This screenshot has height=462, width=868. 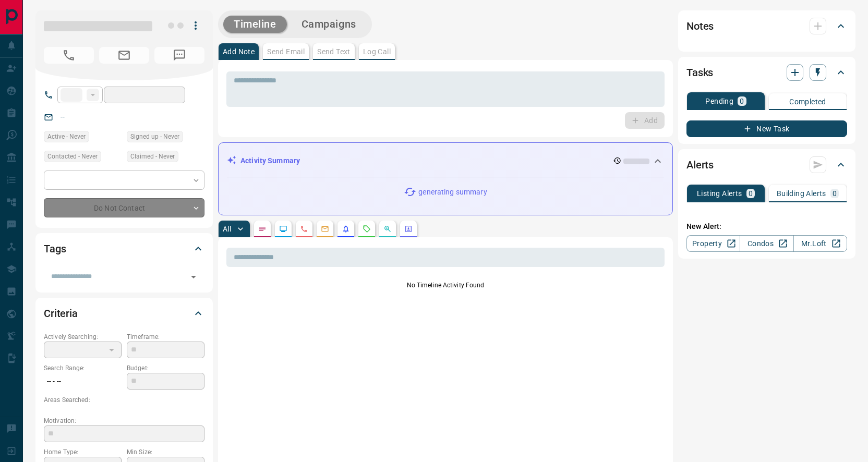 I want to click on p: Building Alerts, so click(x=801, y=193).